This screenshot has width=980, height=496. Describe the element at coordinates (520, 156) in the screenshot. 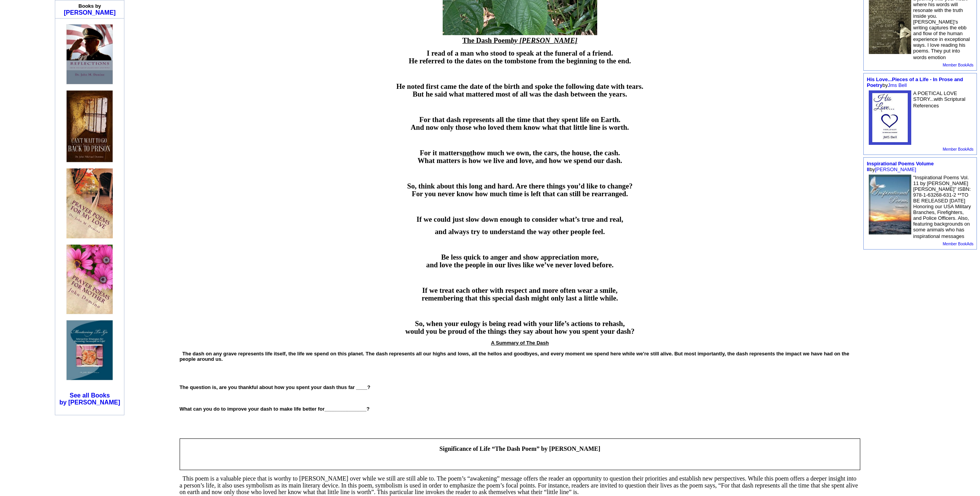

I see `span: For it matters how much we own, the cars, the house, the cash. What matters is how we live and lo...` at that location.